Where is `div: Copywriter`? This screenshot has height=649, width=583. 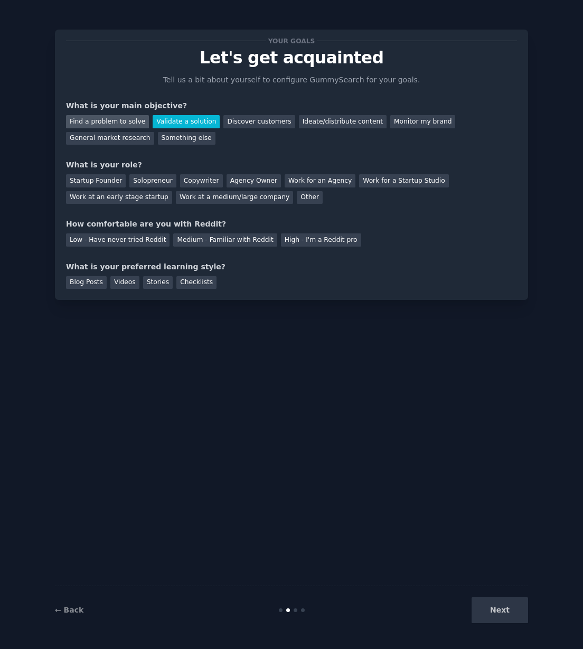 div: Copywriter is located at coordinates (201, 181).